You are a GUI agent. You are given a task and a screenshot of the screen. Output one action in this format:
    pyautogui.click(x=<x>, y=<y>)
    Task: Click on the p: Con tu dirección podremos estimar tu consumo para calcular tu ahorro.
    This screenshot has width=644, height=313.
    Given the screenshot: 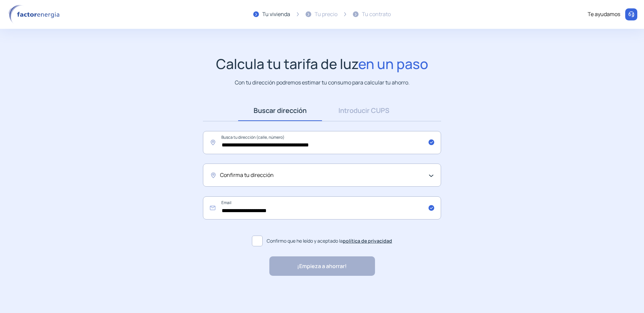 What is the action you would take?
    pyautogui.click(x=322, y=82)
    